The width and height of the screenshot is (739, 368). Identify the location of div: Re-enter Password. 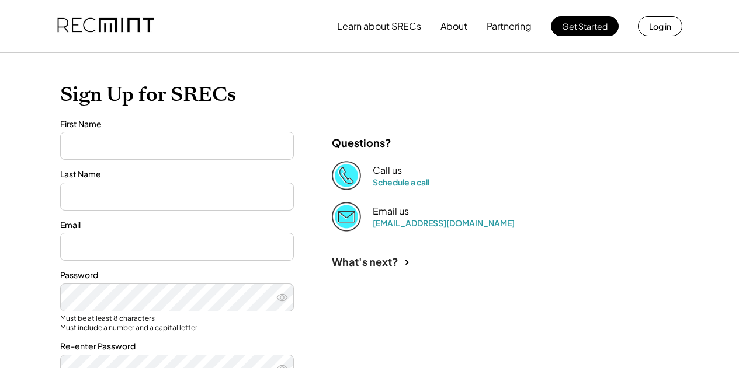
(177, 347).